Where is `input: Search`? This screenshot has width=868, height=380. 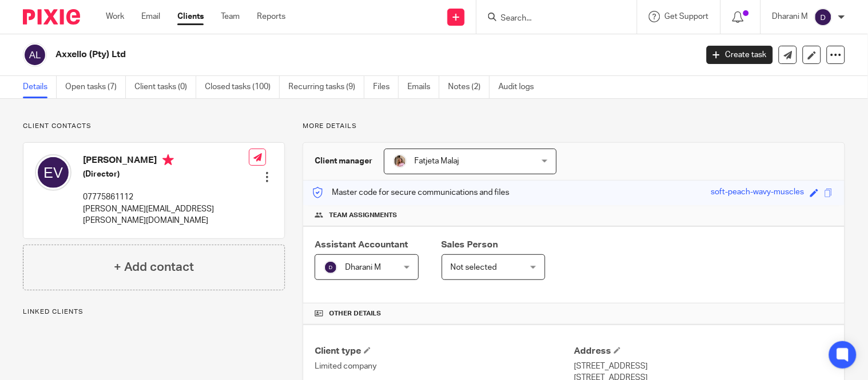
input: Search is located at coordinates (551, 19).